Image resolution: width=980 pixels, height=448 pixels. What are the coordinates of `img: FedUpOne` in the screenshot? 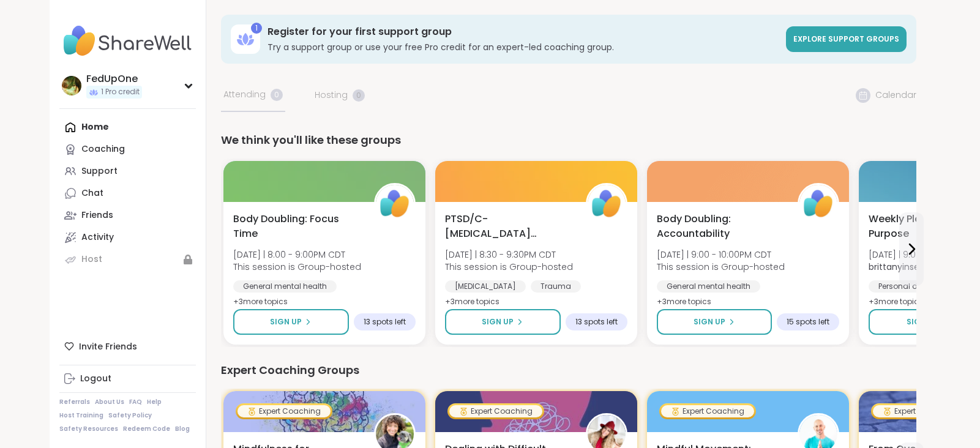 It's located at (72, 86).